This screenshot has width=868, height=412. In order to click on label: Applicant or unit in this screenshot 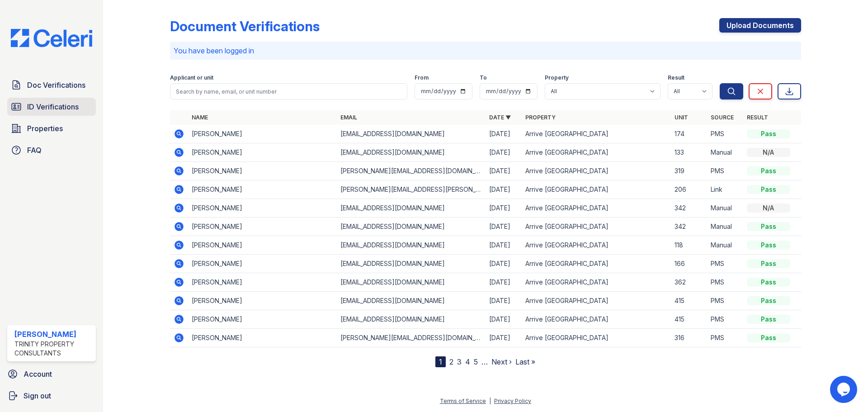, I will do `click(192, 78)`.